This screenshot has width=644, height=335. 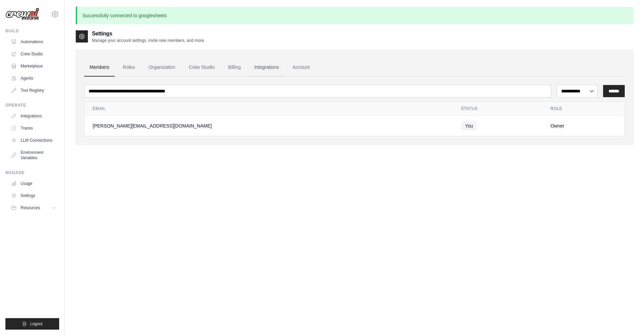 What do you see at coordinates (33, 208) in the screenshot?
I see `button: Resources` at bounding box center [33, 208].